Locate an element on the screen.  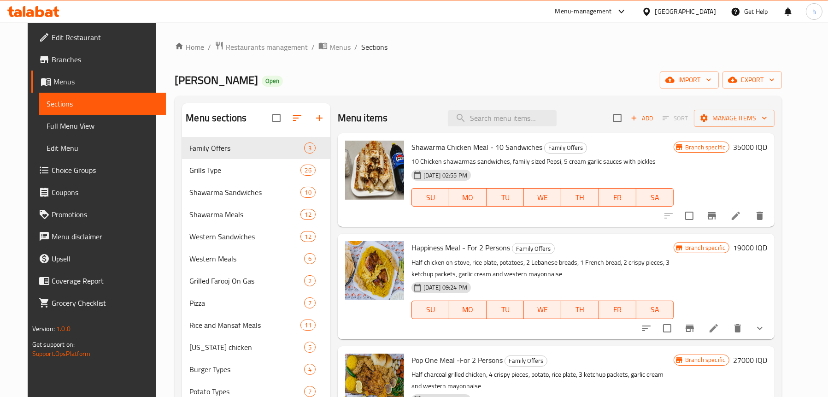
button: WE is located at coordinates (542, 310).